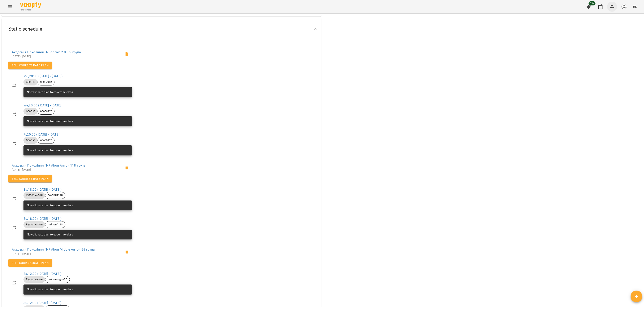 The height and width of the screenshot is (309, 644). I want to click on img: Voopty Logo, so click(31, 5).